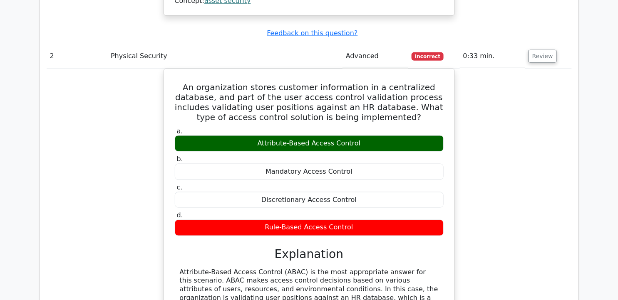 This screenshot has height=300, width=618. What do you see at coordinates (180, 131) in the screenshot?
I see `span: a.` at bounding box center [180, 131].